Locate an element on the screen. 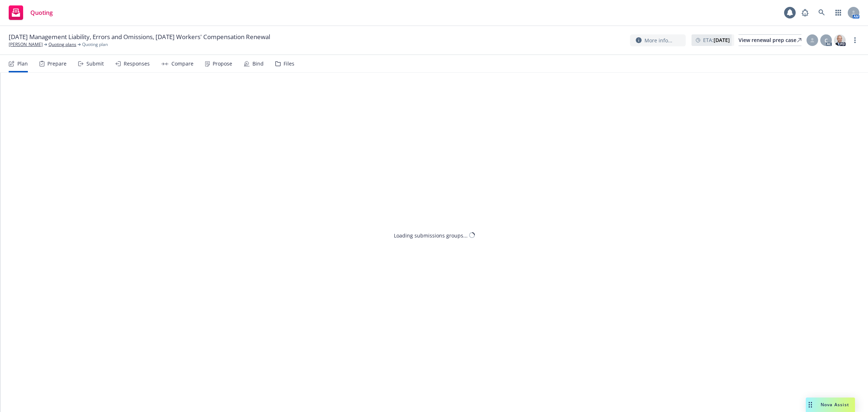 Image resolution: width=868 pixels, height=412 pixels. span: C is located at coordinates (826, 40).